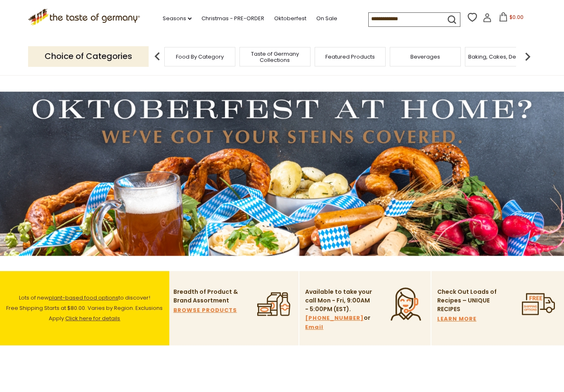 This screenshot has height=392, width=564. Describe the element at coordinates (517, 17) in the screenshot. I see `span: $0.00` at that location.